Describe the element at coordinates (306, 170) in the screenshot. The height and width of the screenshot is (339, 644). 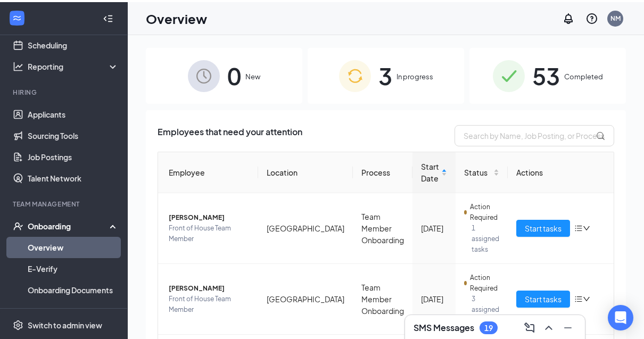
I see `th: Location` at that location.